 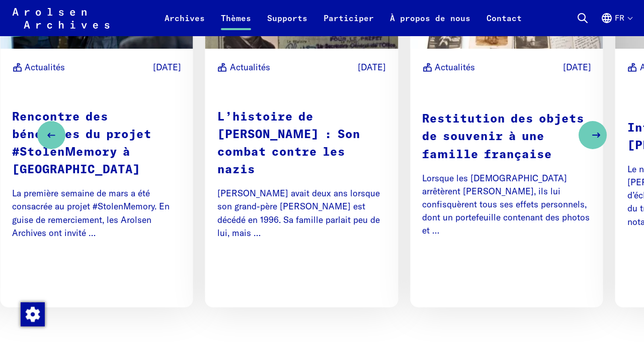 What do you see at coordinates (343, 18) in the screenshot?
I see `nav: Principal` at bounding box center [343, 18].